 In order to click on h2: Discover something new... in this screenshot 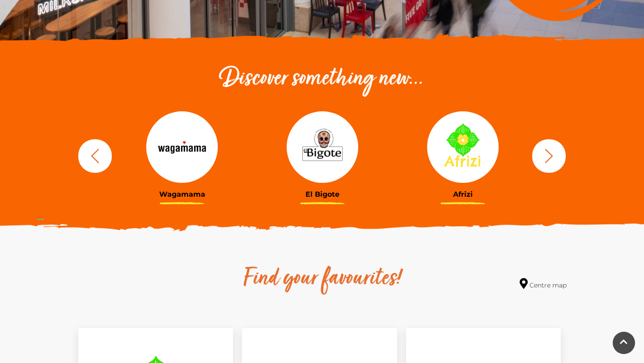, I will do `click(322, 79)`.